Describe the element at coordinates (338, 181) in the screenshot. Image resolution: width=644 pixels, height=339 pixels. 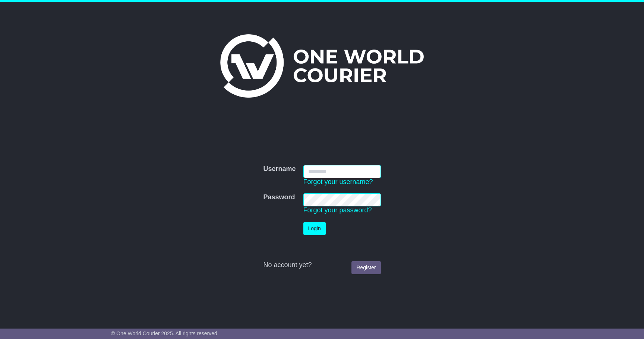
I see `a: Forgot your username?` at that location.